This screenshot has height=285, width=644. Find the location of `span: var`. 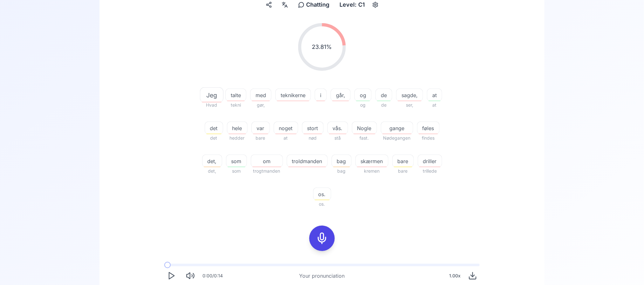

span: var is located at coordinates (261, 128).